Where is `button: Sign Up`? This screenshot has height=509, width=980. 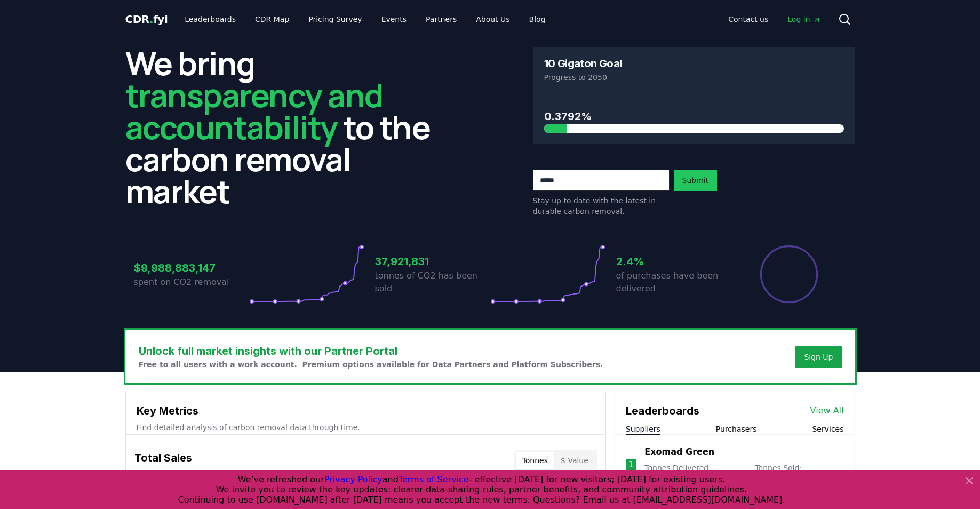 button: Sign Up is located at coordinates (819, 357).